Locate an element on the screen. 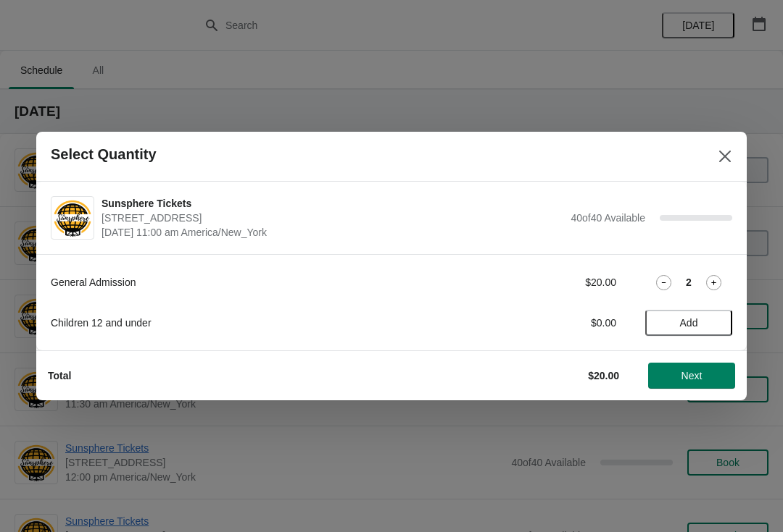 Image resolution: width=783 pixels, height=532 pixels. div: $20.00 is located at coordinates (549, 282).